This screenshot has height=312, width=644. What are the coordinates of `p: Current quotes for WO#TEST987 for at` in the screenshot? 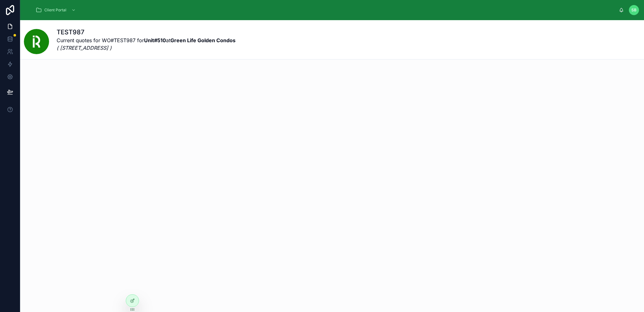 It's located at (146, 44).